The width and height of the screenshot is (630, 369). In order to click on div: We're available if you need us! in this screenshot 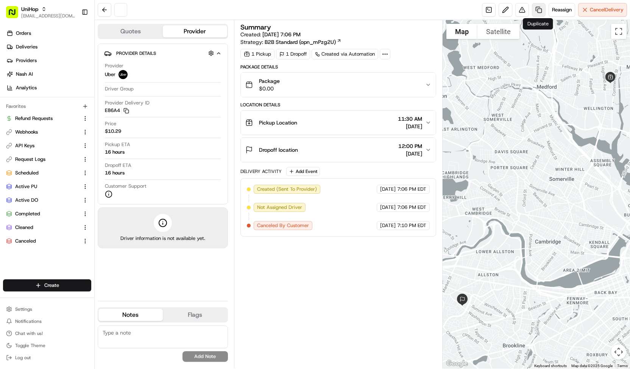, I will do `click(61, 83)`.